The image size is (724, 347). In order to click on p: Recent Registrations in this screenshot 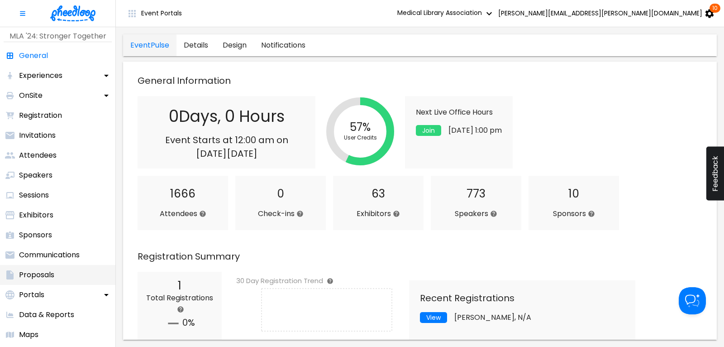, I will do `click(522, 298)`.